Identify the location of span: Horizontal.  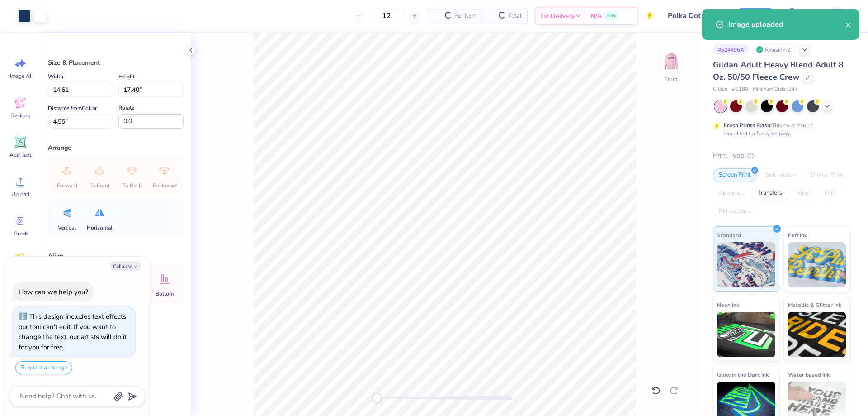
(100, 228).